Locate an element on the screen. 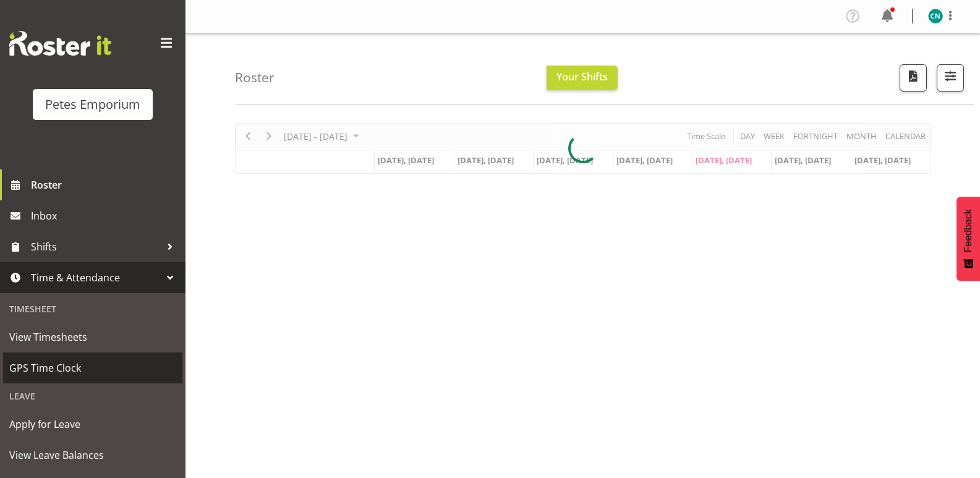 The width and height of the screenshot is (980, 478). h4: Roster is located at coordinates (254, 77).